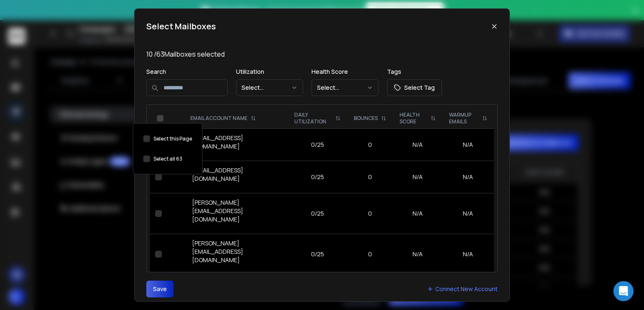 This screenshot has width=644, height=310. I want to click on p: WARMUP EMAILS, so click(463, 118).